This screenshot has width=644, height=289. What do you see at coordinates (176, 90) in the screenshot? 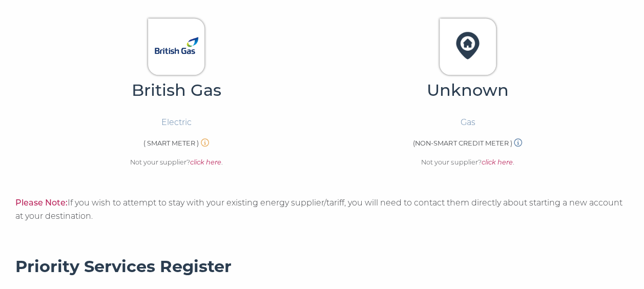
I see `h4: British Gas` at bounding box center [176, 90].